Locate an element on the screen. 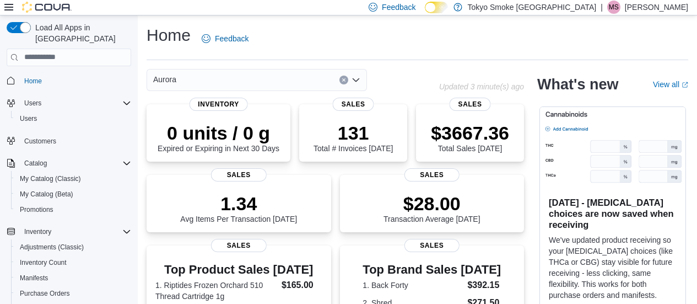 Image resolution: width=697 pixels, height=304 pixels. a: Purchase Orders is located at coordinates (45, 293).